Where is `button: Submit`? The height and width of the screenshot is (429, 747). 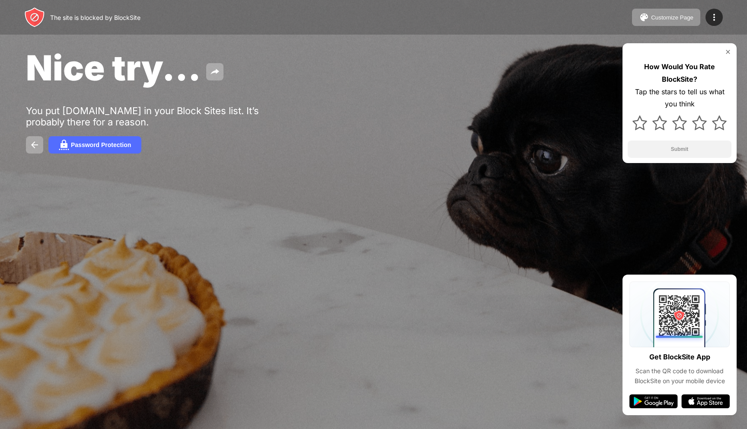
button: Submit is located at coordinates (680, 149).